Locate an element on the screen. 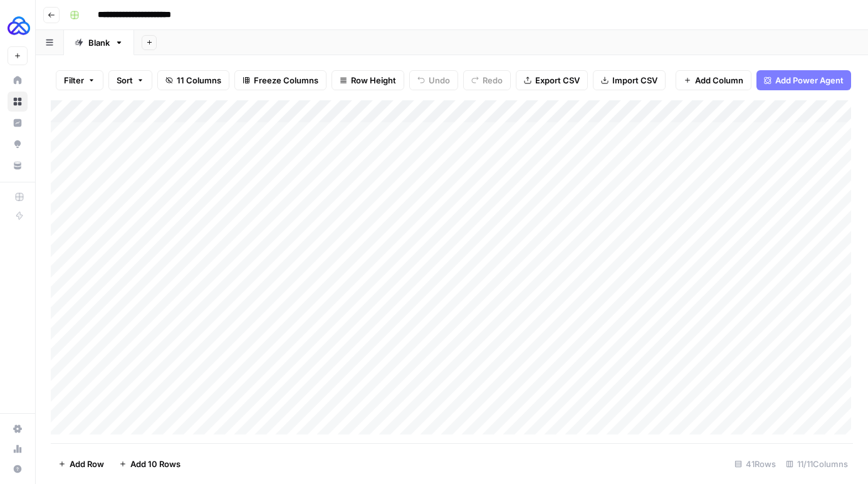 This screenshot has width=868, height=484. span: Add Column is located at coordinates (719, 80).